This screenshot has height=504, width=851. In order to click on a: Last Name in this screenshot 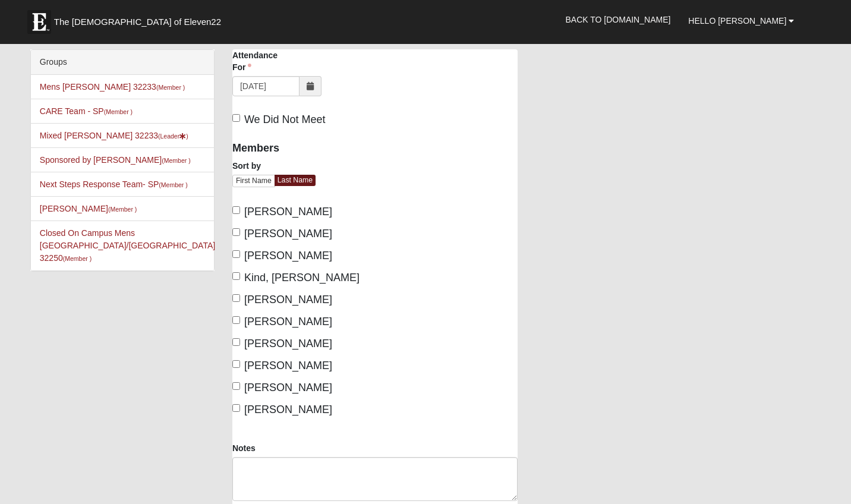, I will do `click(295, 180)`.